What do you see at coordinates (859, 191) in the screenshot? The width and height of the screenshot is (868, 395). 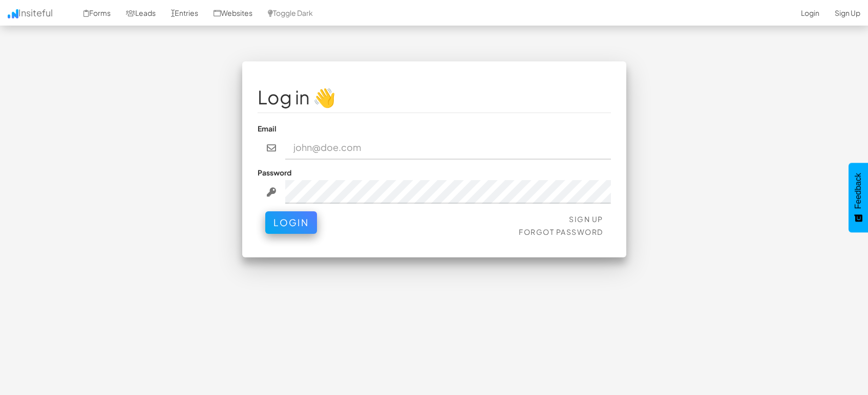 I see `span: Feedback` at bounding box center [859, 191].